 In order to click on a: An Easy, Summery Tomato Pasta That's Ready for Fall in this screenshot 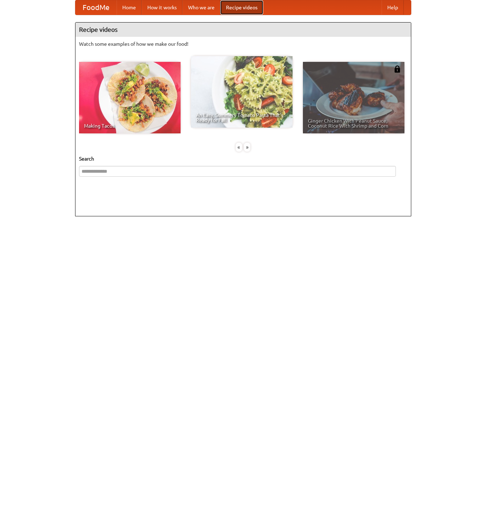, I will do `click(242, 92)`.